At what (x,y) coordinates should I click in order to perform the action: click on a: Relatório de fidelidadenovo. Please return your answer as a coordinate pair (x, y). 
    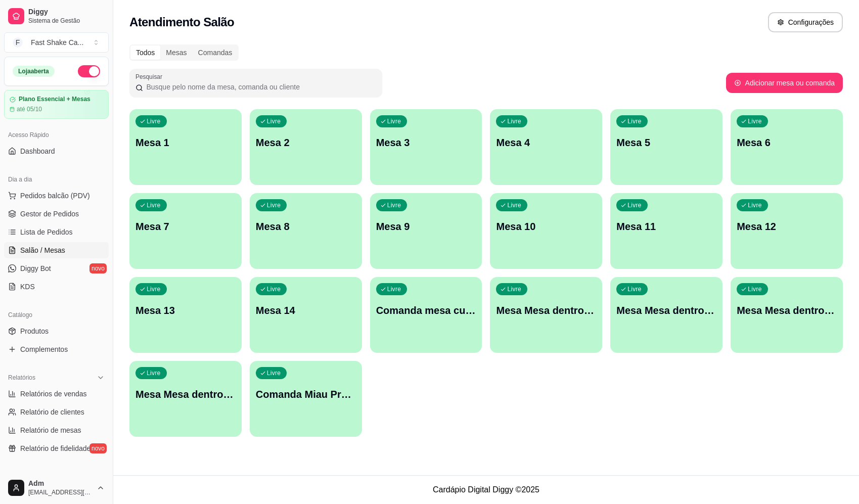
    Looking at the image, I should click on (56, 448).